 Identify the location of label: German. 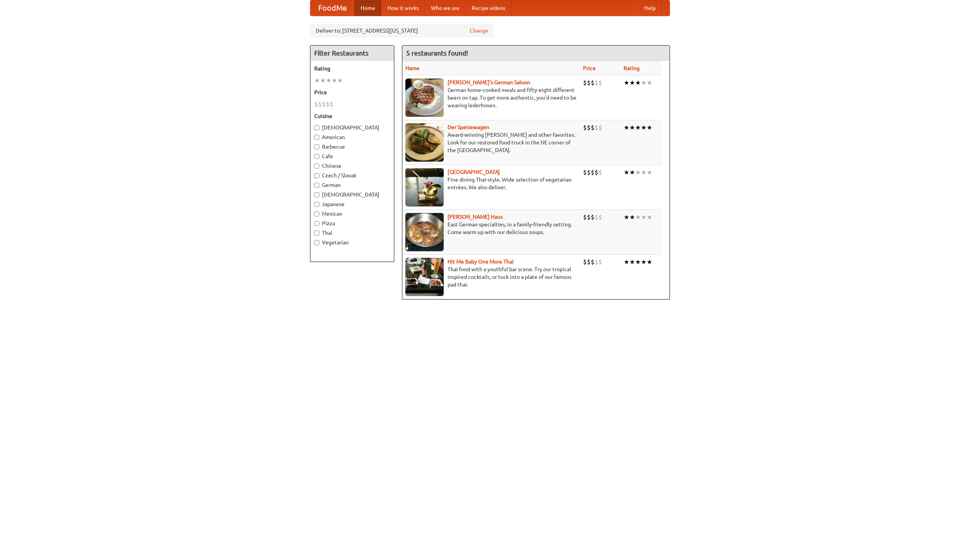
(352, 185).